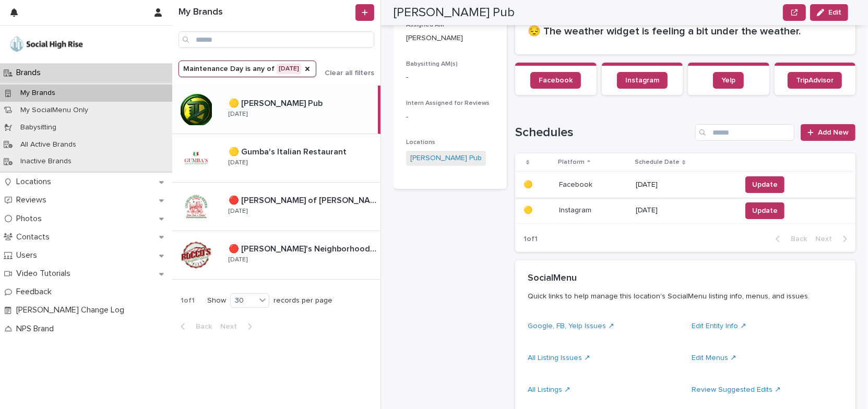 This screenshot has height=409, width=868. What do you see at coordinates (420, 142) in the screenshot?
I see `span: Locations` at bounding box center [420, 142].